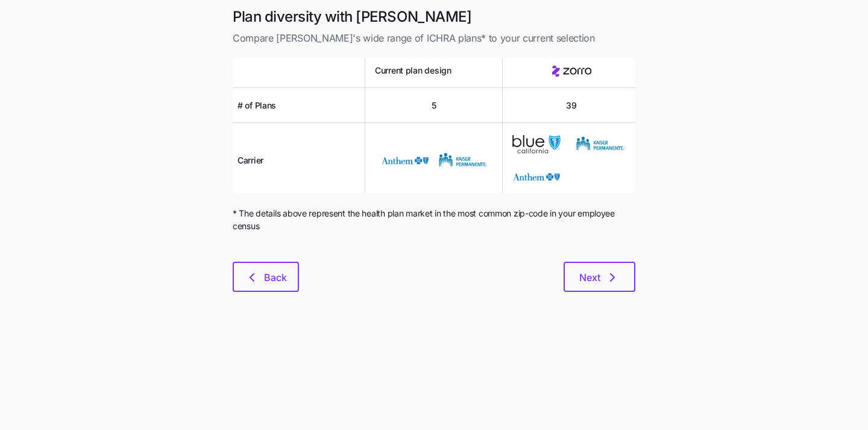 The width and height of the screenshot is (868, 430). What do you see at coordinates (434, 106) in the screenshot?
I see `span: 5` at bounding box center [434, 106].